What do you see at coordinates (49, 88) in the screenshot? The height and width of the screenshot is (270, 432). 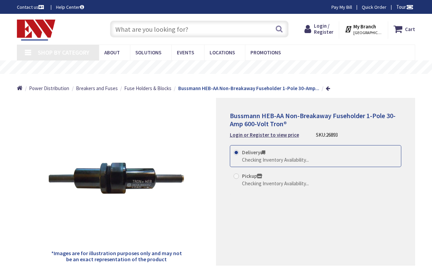 I see `span: Power Distribution` at bounding box center [49, 88].